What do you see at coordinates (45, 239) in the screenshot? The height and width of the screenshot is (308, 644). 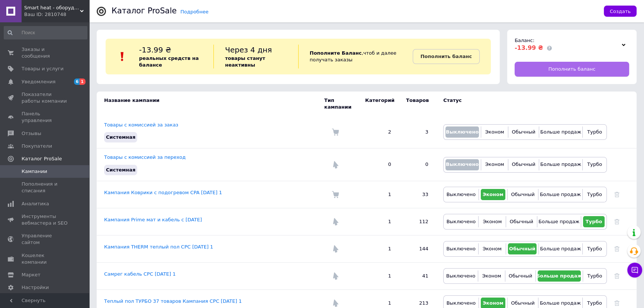 I see `span: Управление сайтом` at bounding box center [45, 239].